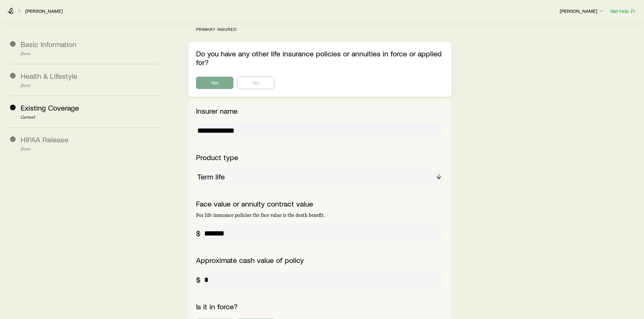 The height and width of the screenshot is (319, 644). Describe the element at coordinates (217, 157) in the screenshot. I see `label: Product type` at that location.